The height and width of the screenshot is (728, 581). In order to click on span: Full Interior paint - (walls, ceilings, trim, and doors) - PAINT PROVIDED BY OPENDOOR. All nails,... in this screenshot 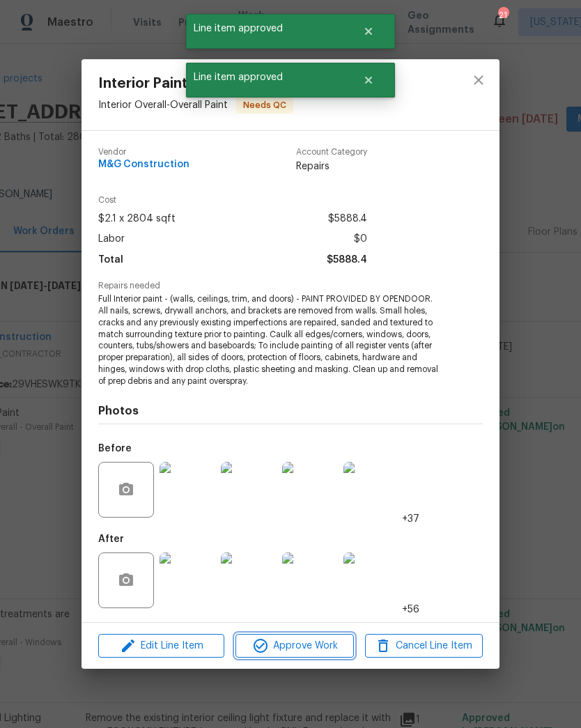, I will do `click(271, 340)`.